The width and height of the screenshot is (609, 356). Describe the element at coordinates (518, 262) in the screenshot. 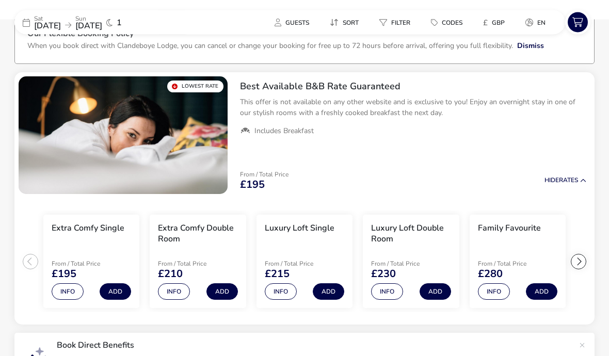

I see `swiper-slide: 5 / 8` at that location.